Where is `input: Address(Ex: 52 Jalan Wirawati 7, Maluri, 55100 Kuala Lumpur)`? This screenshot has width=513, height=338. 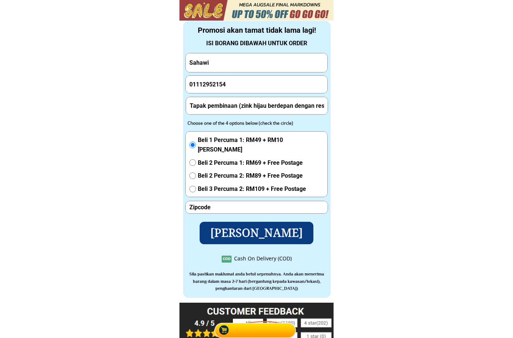
input: Address(Ex: 52 Jalan Wirawati 7, Maluri, 55100 Kuala Lumpur) is located at coordinates (257, 105).